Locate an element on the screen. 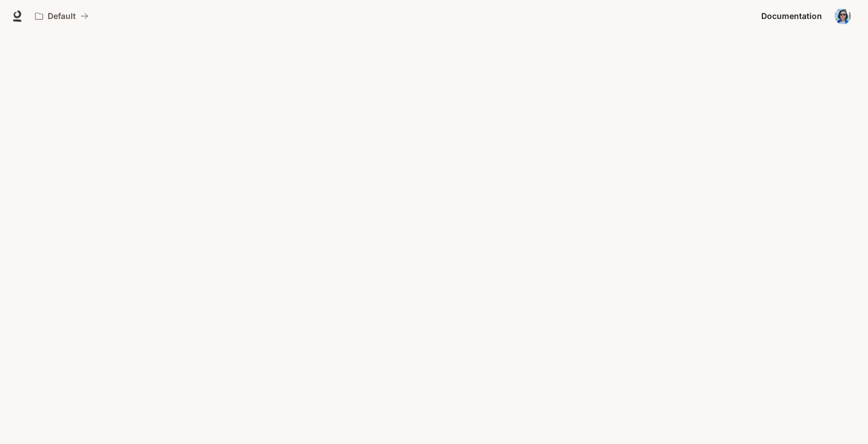 The image size is (868, 444). span: Documentation is located at coordinates (792, 16).